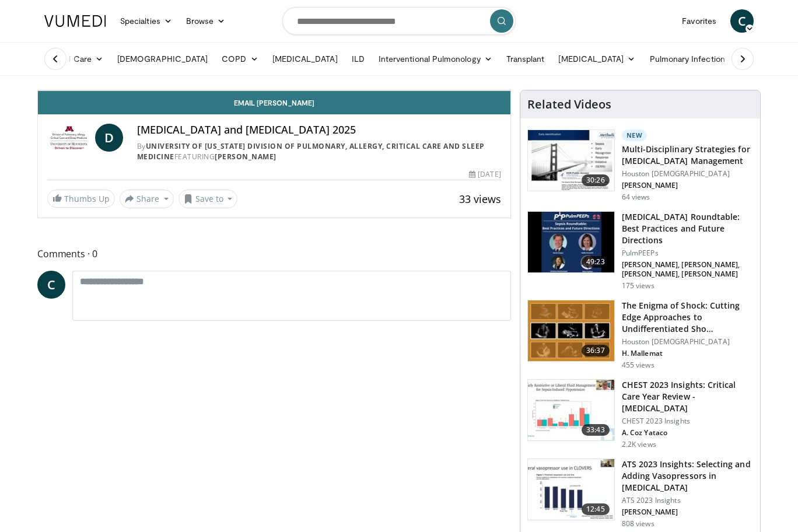 The height and width of the screenshot is (532, 798). I want to click on img: VuMedi Logo, so click(76, 21).